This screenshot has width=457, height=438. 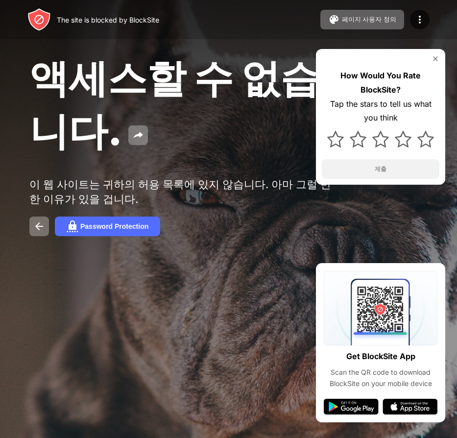 What do you see at coordinates (352, 407) in the screenshot?
I see `img: google-play.svg` at bounding box center [352, 407].